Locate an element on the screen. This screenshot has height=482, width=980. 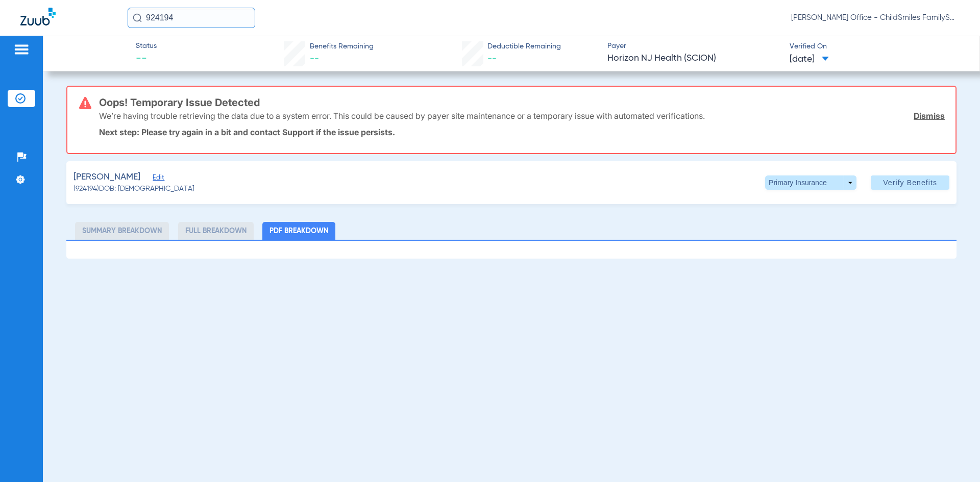
span: Benefits Remaining is located at coordinates (341, 47).